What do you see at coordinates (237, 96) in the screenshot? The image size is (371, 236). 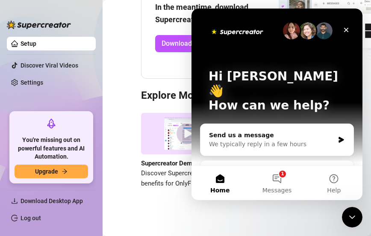 I see `h3: Explore More` at bounding box center [237, 96].